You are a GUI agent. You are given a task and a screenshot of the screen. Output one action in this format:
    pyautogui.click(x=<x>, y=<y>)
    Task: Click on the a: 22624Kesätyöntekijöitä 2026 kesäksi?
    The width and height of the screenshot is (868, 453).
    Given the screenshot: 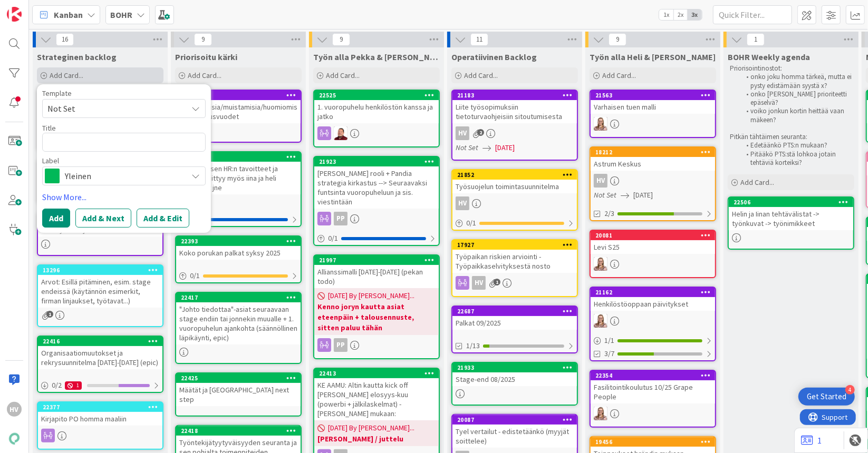 What is the action you would take?
    pyautogui.click(x=100, y=234)
    